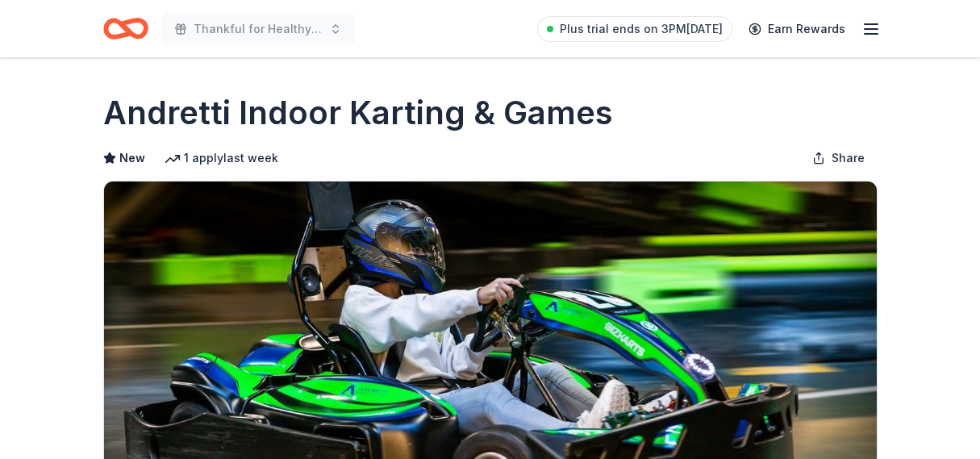 The height and width of the screenshot is (459, 980). I want to click on a: Earn Rewards, so click(797, 29).